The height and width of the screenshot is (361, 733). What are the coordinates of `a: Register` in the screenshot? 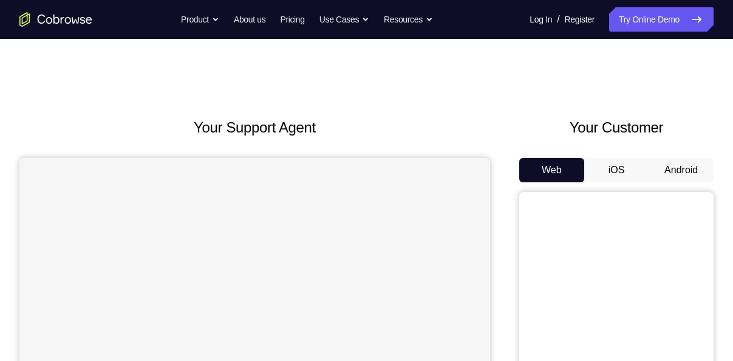 It's located at (579, 19).